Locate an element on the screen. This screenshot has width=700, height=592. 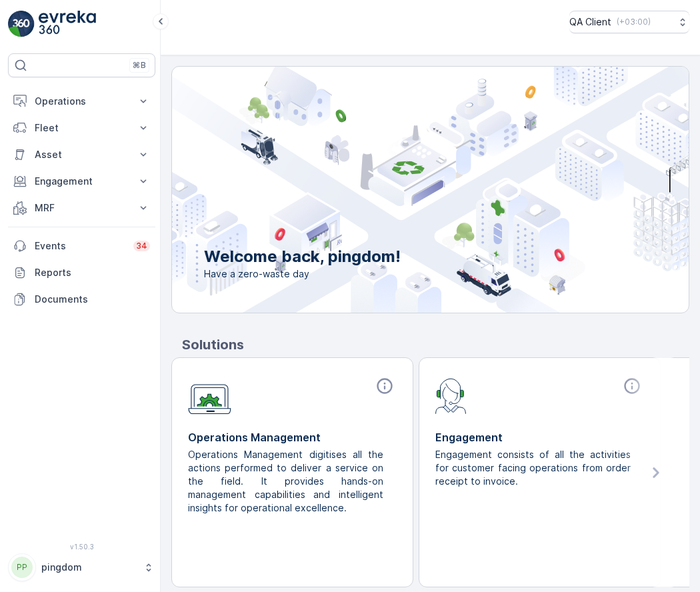
img: logo is located at coordinates (21, 24).